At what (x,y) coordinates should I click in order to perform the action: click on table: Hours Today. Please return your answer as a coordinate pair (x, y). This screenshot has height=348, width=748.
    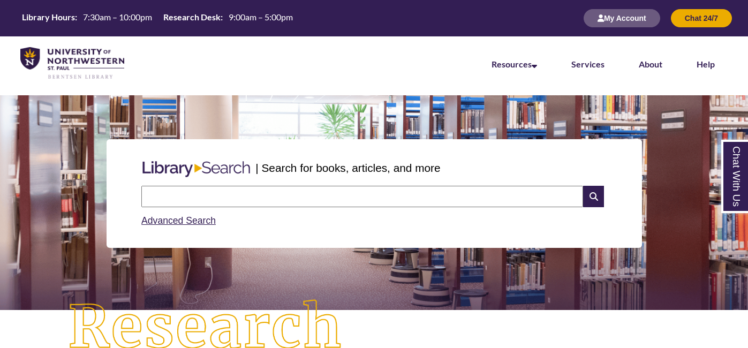
    Looking at the image, I should click on (157, 18).